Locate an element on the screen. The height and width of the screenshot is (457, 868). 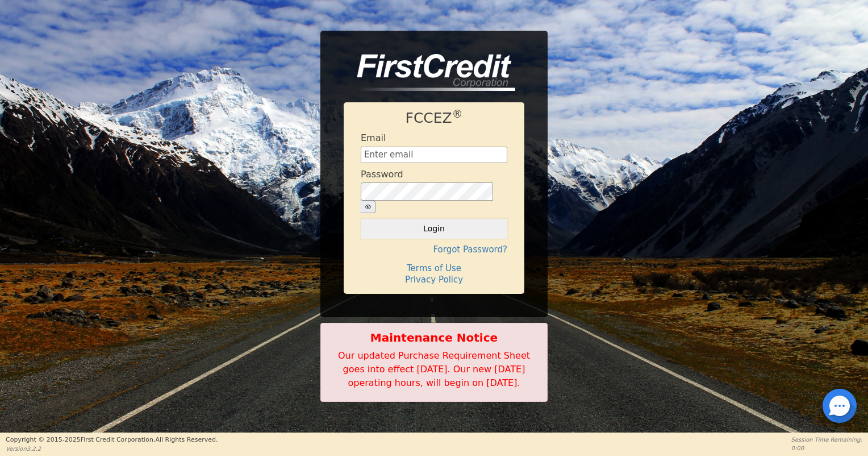
h4: Password is located at coordinates (382, 174).